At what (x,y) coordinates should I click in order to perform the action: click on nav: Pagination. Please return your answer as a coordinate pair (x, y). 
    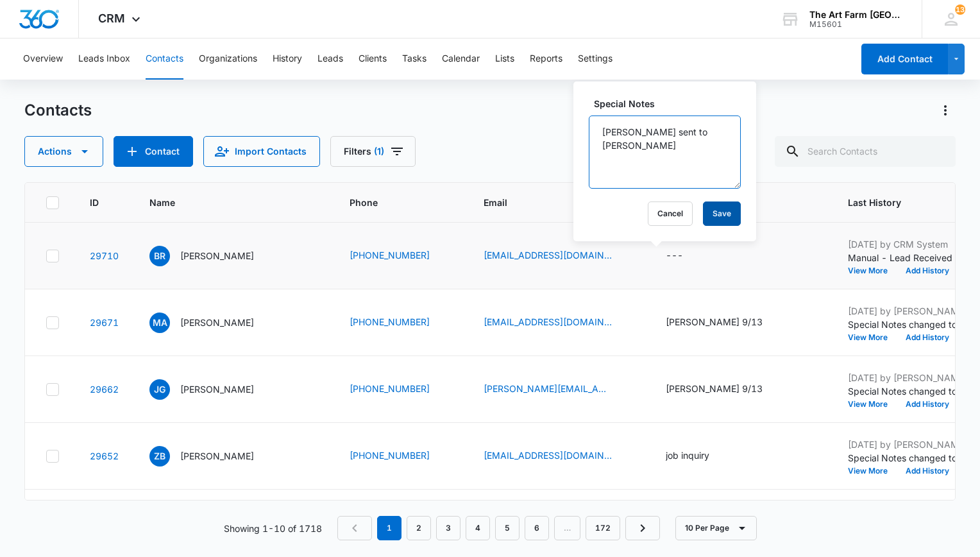
    Looking at the image, I should click on (498, 528).